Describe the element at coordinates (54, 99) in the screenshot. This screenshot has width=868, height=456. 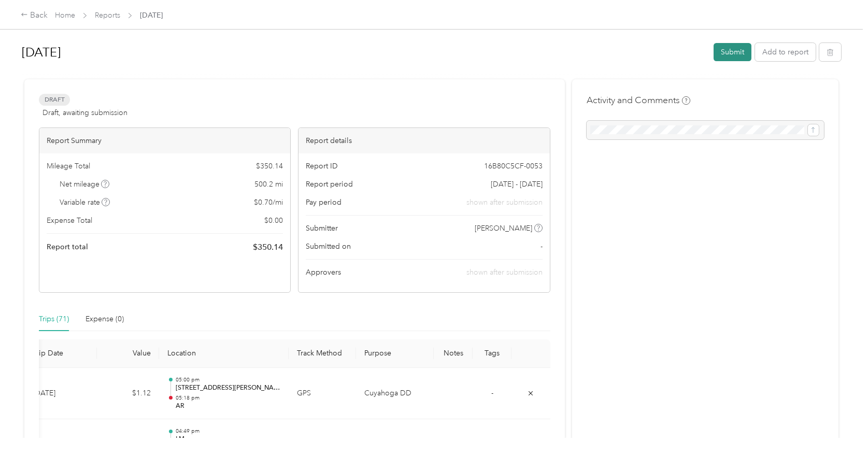
I see `span: Draft` at that location.